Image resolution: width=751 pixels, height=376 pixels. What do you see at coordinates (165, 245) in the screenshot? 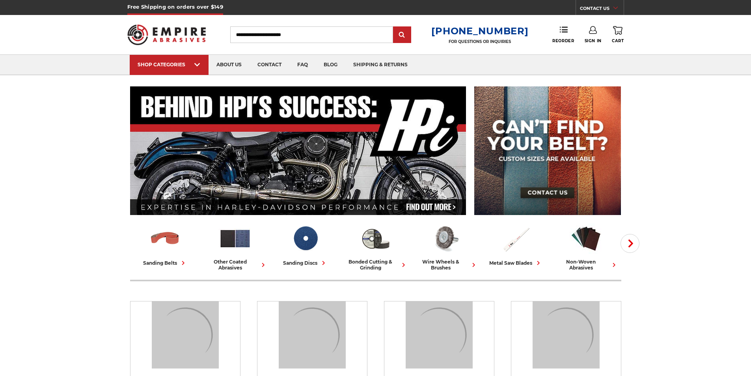
I see `a: sanding belts` at bounding box center [165, 245].